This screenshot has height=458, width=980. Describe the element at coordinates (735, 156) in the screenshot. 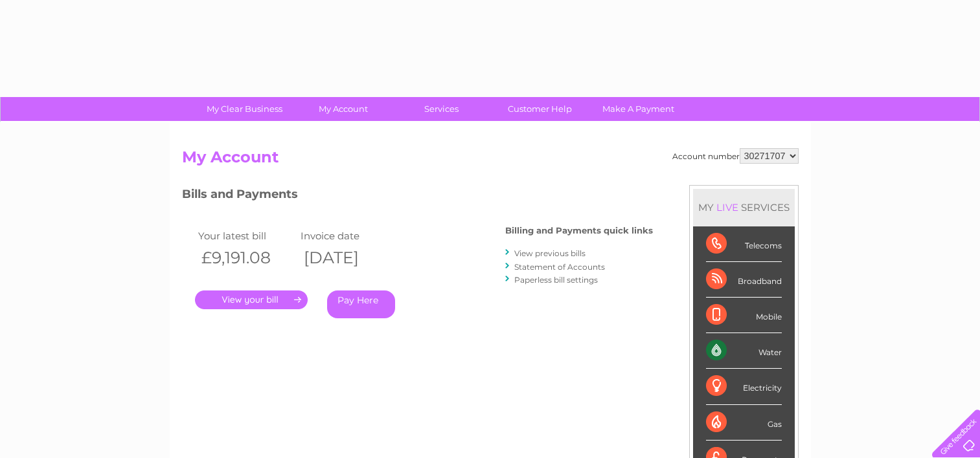

I see `div: Account number` at that location.